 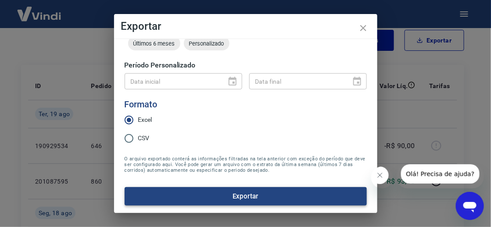 I want to click on span: Excel, so click(x=145, y=120).